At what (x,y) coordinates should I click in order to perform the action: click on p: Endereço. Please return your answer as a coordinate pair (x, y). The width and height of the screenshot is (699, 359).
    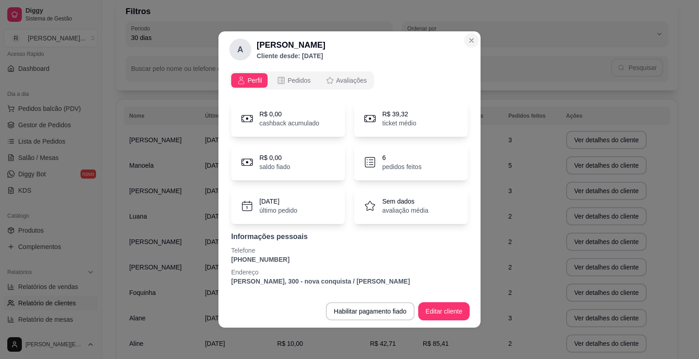
    Looking at the image, I should click on (349, 272).